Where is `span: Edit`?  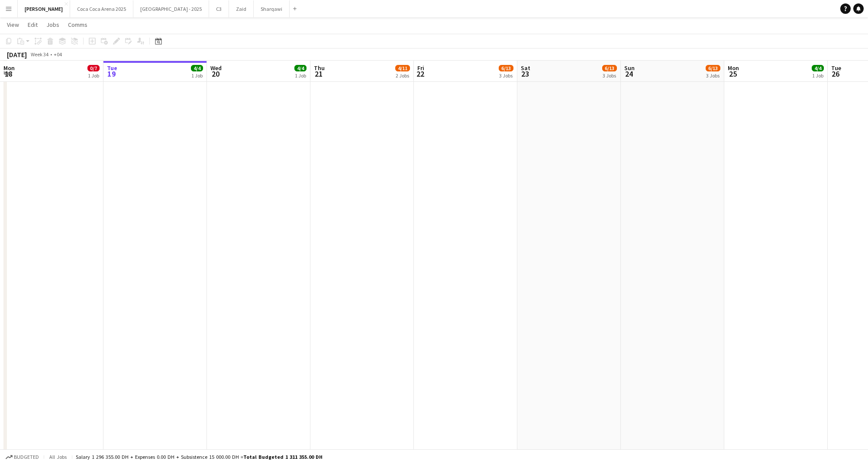 span: Edit is located at coordinates (33, 25).